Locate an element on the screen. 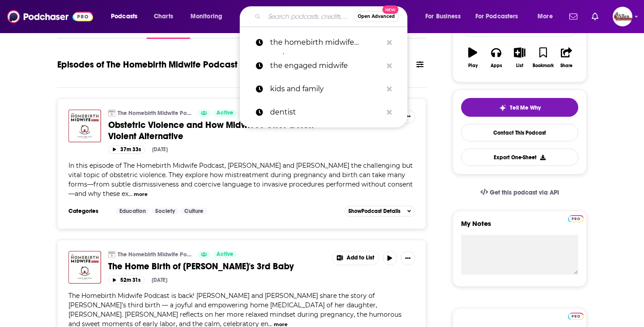  h3: Categories is located at coordinates (88, 211).